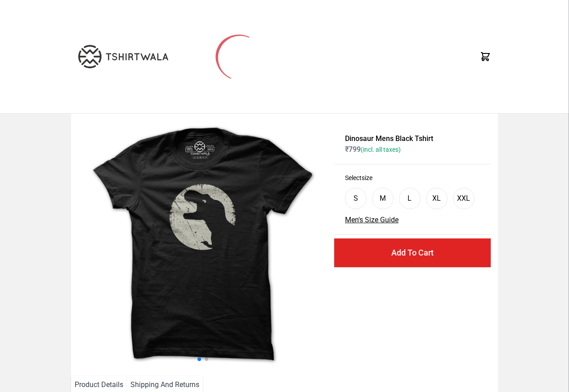  What do you see at coordinates (383, 198) in the screenshot?
I see `div: M` at bounding box center [383, 198].